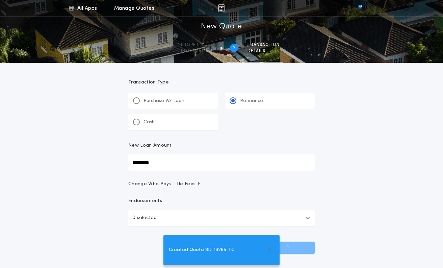  Describe the element at coordinates (164, 101) in the screenshot. I see `p: Purchase W/ Loan` at that location.